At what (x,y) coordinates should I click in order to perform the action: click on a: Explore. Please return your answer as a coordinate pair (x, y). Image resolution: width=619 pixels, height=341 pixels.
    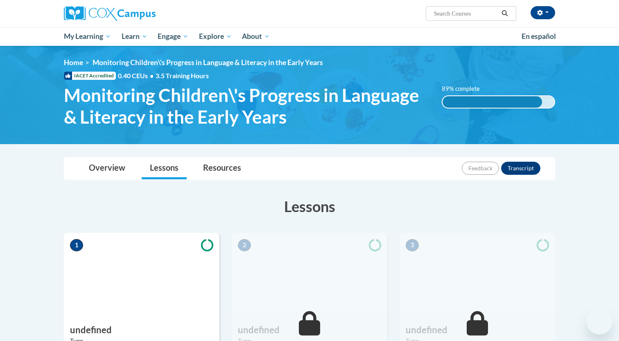
    Looking at the image, I should click on (215, 36).